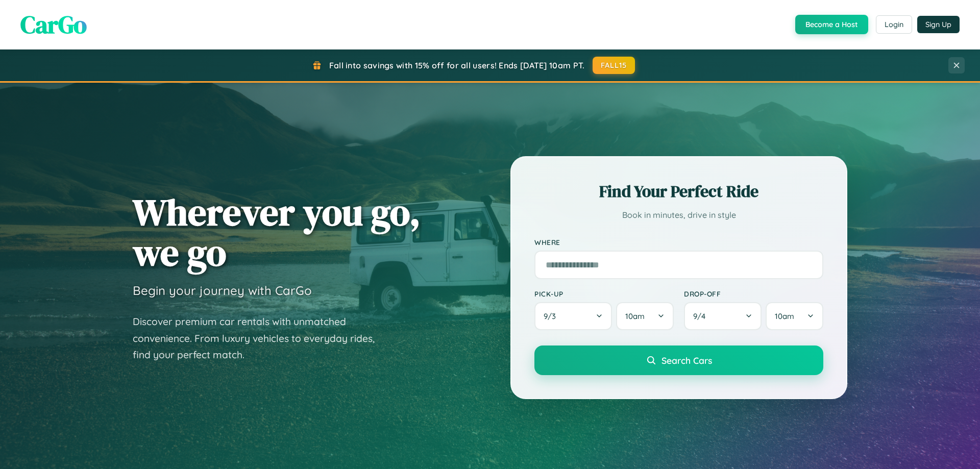 The height and width of the screenshot is (469, 980). What do you see at coordinates (754, 293) in the screenshot?
I see `label: Drop-off` at bounding box center [754, 293].